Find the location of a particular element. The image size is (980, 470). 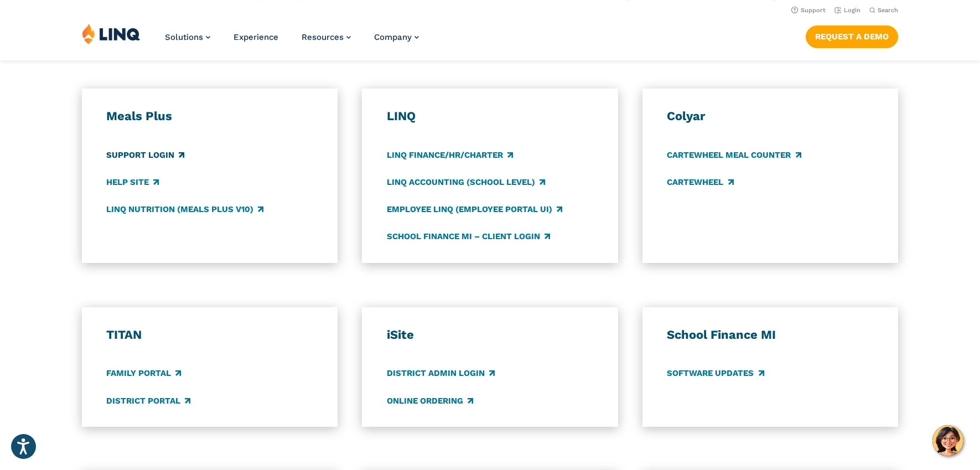

img: LINQ | K‑12 Software is located at coordinates (111, 34).